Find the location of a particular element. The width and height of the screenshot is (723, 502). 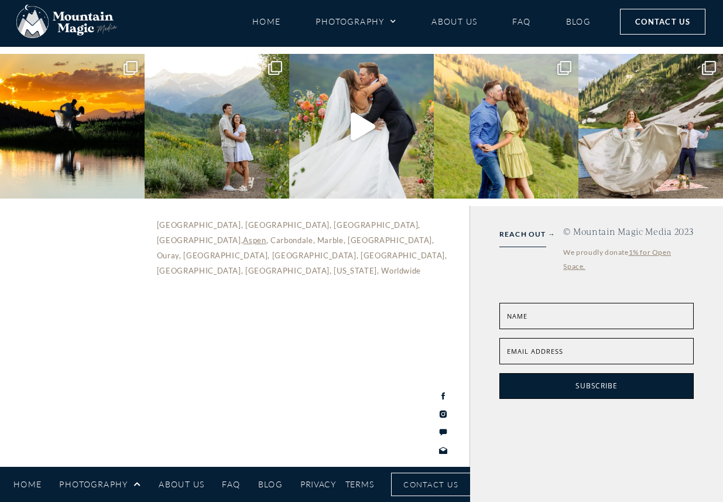

img: Mountain Magic Media photography logo Crested Butte Photographer is located at coordinates (67, 22).